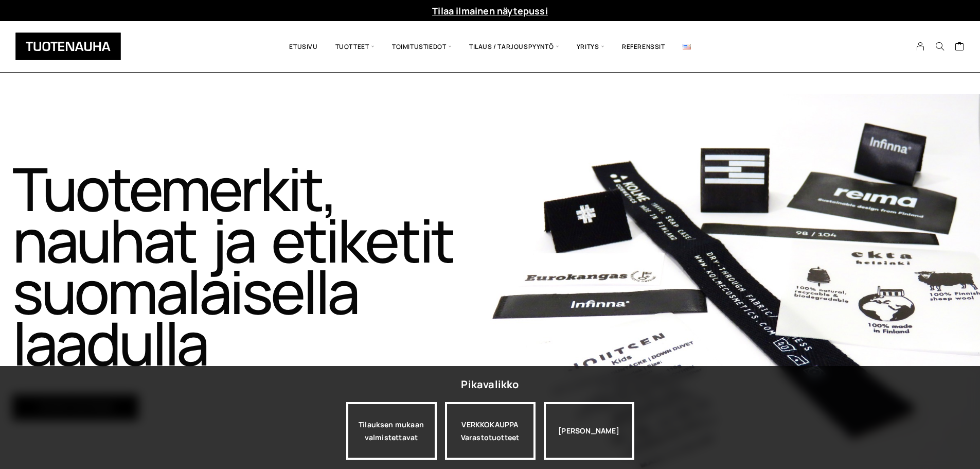 This screenshot has width=980, height=469. Describe the element at coordinates (490, 385) in the screenshot. I see `div: Pikavalikko` at that location.